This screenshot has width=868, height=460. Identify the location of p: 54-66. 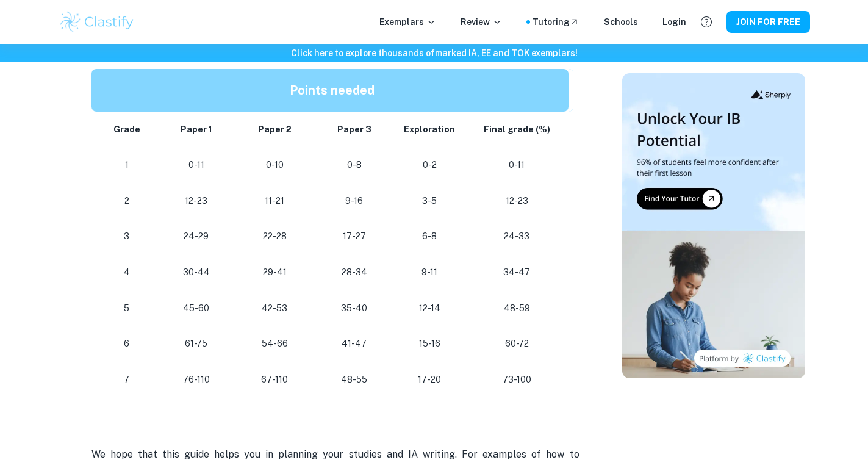
(275, 343).